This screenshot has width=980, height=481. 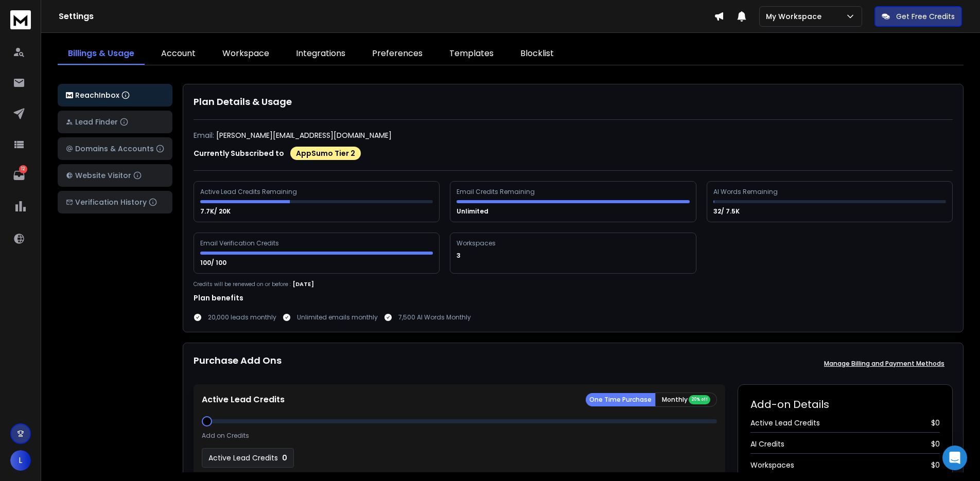 I want to click on div: Workspaces, so click(x=477, y=243).